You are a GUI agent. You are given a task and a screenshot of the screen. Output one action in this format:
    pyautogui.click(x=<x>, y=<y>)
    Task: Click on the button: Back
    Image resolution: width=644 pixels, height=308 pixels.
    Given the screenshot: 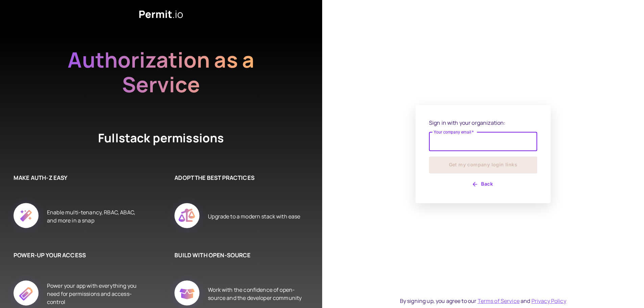 What is the action you would take?
    pyautogui.click(x=483, y=184)
    